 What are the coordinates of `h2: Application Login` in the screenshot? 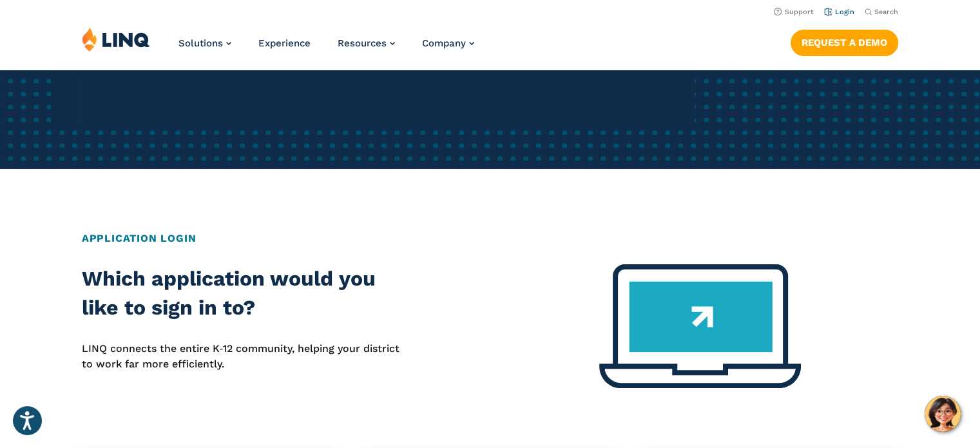 It's located at (490, 238).